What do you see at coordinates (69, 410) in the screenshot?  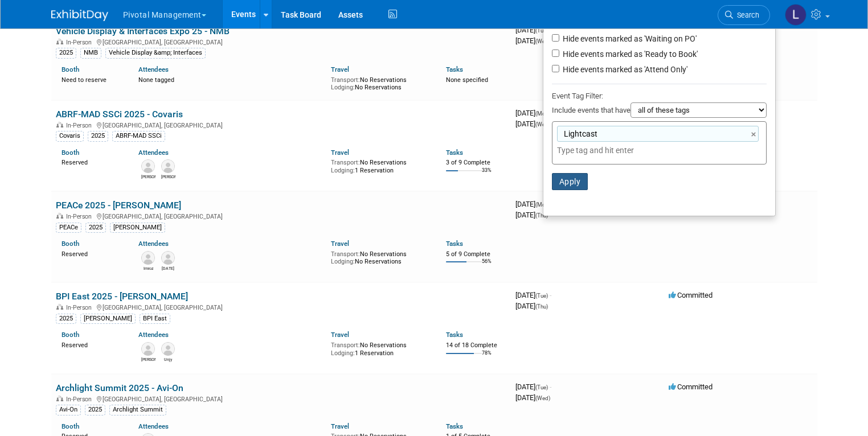 I see `div: Avi-On` at bounding box center [69, 410].